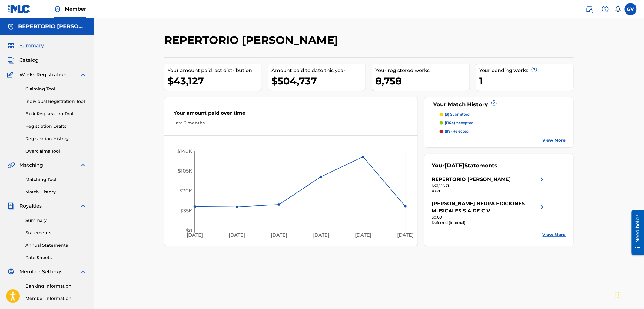  What do you see at coordinates (56, 114) in the screenshot?
I see `a: Bulk Registration Tool` at bounding box center [56, 114].